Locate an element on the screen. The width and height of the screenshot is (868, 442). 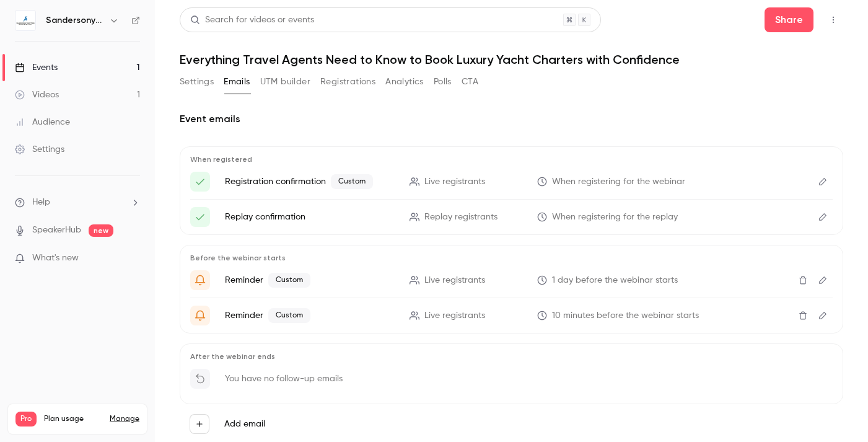
img: Sandersonyachting is located at coordinates (26, 21).